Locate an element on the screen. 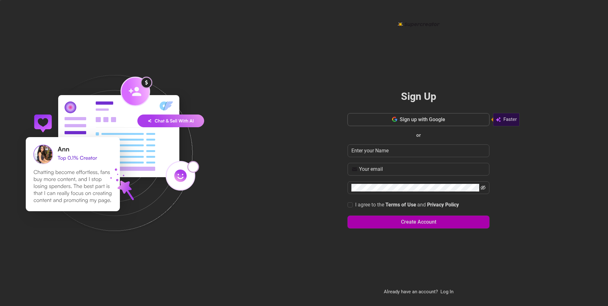  img: svg%3e is located at coordinates (498, 119).